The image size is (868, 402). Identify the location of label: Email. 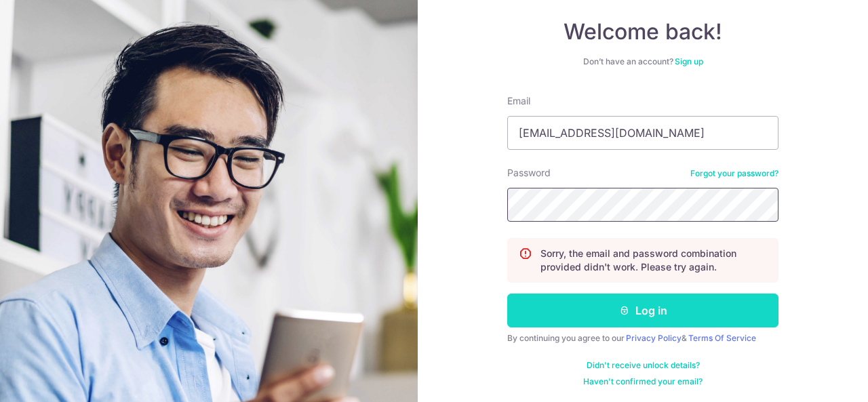
(519, 101).